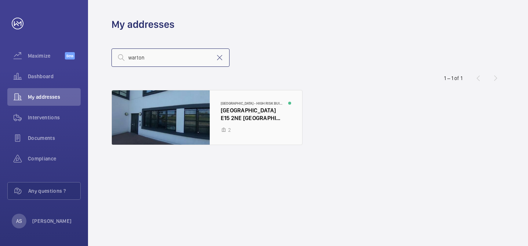 The width and height of the screenshot is (528, 246). Describe the element at coordinates (54, 76) in the screenshot. I see `span: Dashboard` at that location.